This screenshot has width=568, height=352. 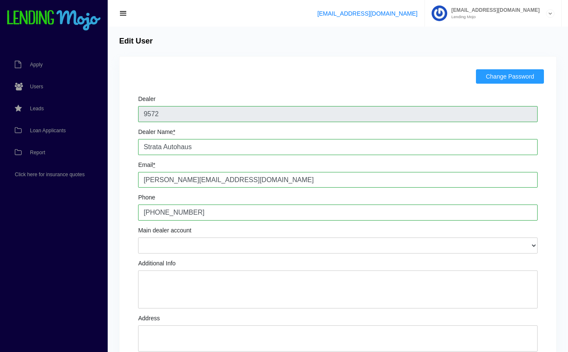 I want to click on img: logo-small.png, so click(x=54, y=21).